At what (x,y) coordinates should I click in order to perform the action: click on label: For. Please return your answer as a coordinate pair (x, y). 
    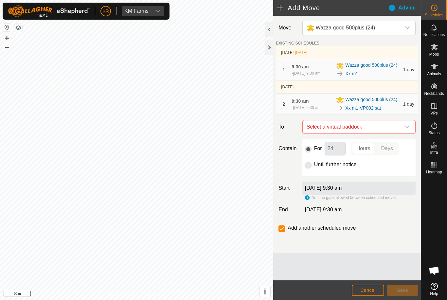
    Looking at the image, I should click on (318, 149).